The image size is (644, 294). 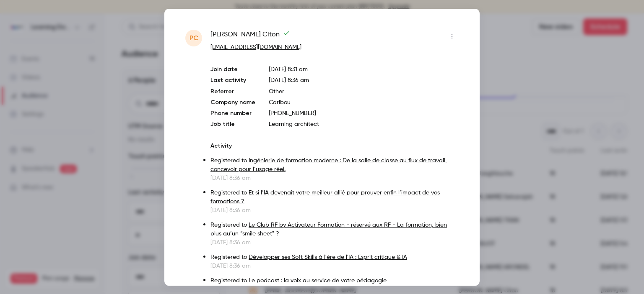 What do you see at coordinates (233, 102) in the screenshot?
I see `p: Company name` at bounding box center [233, 102].